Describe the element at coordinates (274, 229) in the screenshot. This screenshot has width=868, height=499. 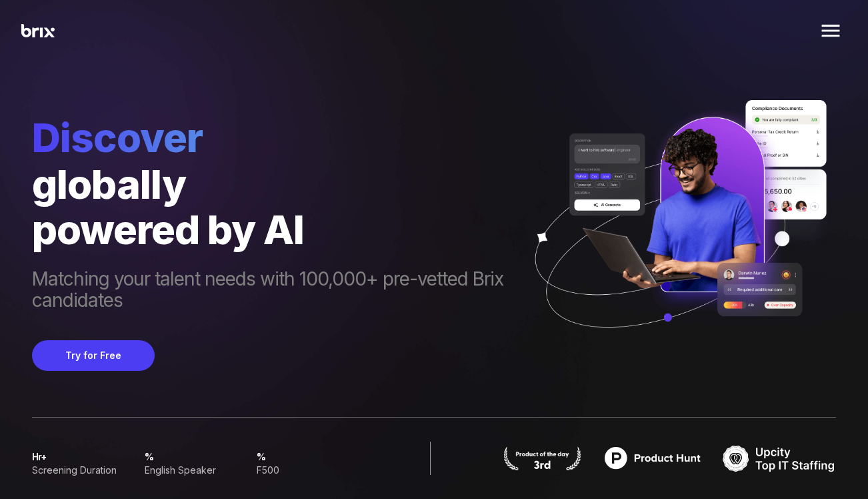
I see `div: powered by AI` at that location.